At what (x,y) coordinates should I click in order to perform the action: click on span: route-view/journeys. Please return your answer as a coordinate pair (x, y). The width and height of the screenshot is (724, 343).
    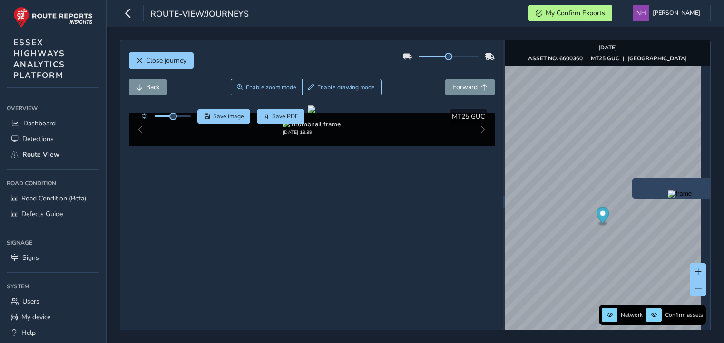
    Looking at the image, I should click on (199, 15).